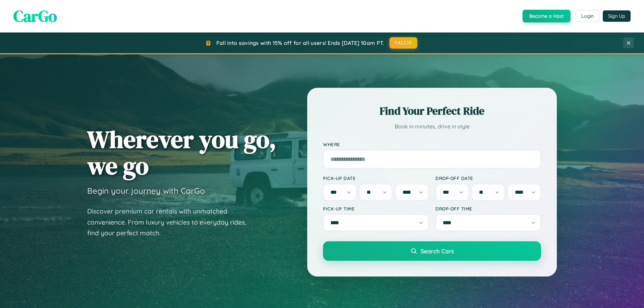 The image size is (644, 308). Describe the element at coordinates (182, 152) in the screenshot. I see `h1: Wherever you go, we go` at that location.